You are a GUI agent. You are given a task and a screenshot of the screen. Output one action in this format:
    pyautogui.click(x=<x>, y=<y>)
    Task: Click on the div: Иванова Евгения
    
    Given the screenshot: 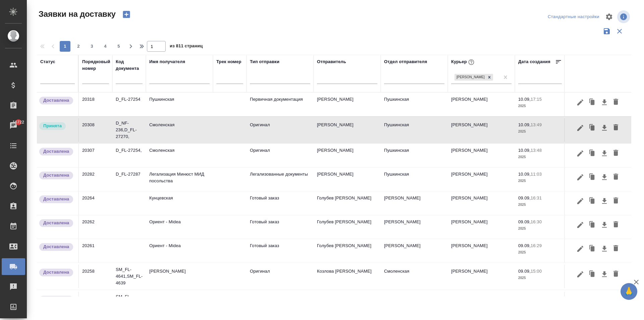 What is the action you would take?
    pyautogui.click(x=474, y=77)
    